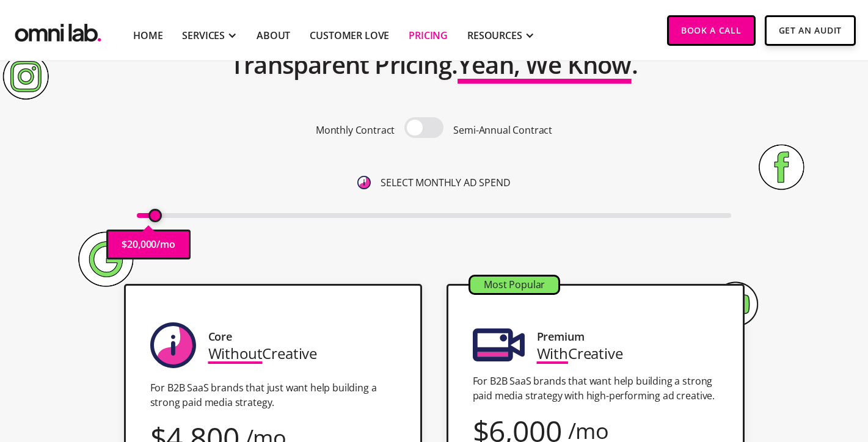 The height and width of the screenshot is (442, 868). I want to click on div: 6,000, so click(525, 430).